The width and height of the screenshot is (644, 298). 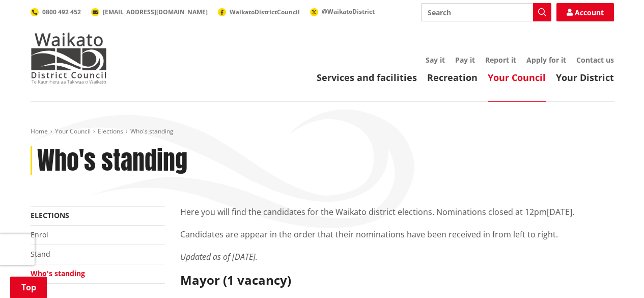 I want to click on a: Contact us, so click(x=595, y=60).